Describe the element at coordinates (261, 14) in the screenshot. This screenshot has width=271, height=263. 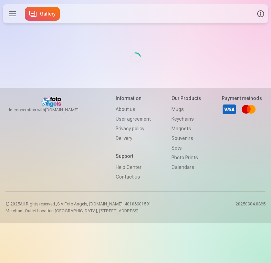
I see `button: Info` at that location.